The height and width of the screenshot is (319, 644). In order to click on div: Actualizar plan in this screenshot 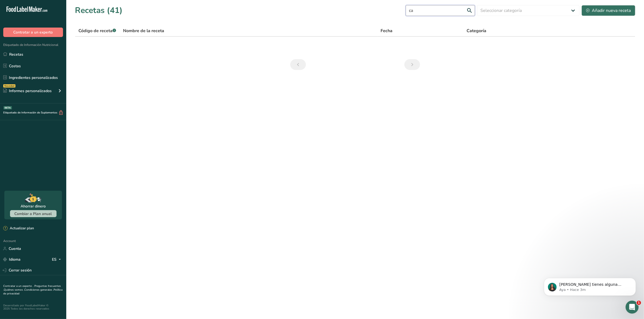, I will do `click(19, 229)`.